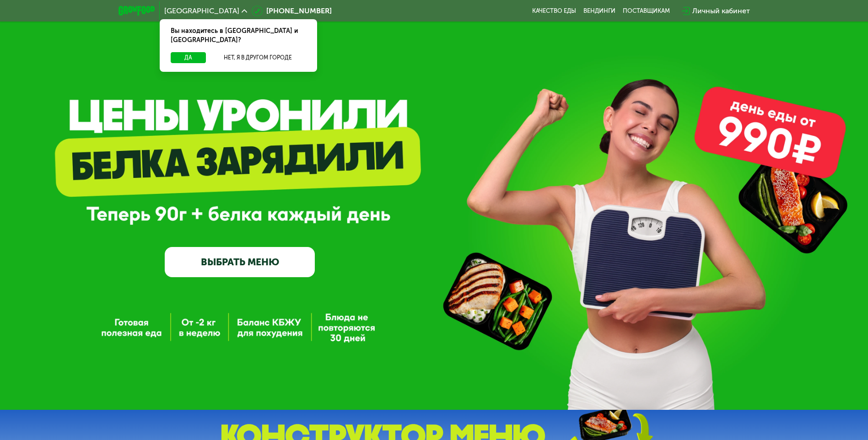 The image size is (868, 440). What do you see at coordinates (554, 11) in the screenshot?
I see `a: Качество еды` at bounding box center [554, 11].